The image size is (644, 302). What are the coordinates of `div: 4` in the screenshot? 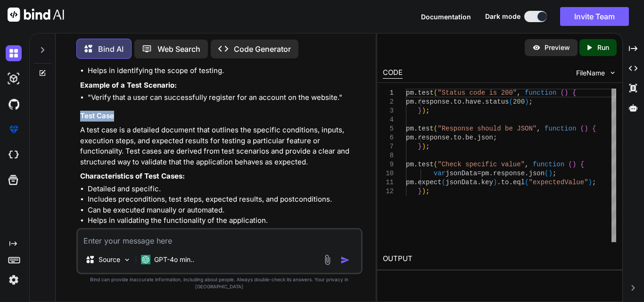 It's located at (388, 119).